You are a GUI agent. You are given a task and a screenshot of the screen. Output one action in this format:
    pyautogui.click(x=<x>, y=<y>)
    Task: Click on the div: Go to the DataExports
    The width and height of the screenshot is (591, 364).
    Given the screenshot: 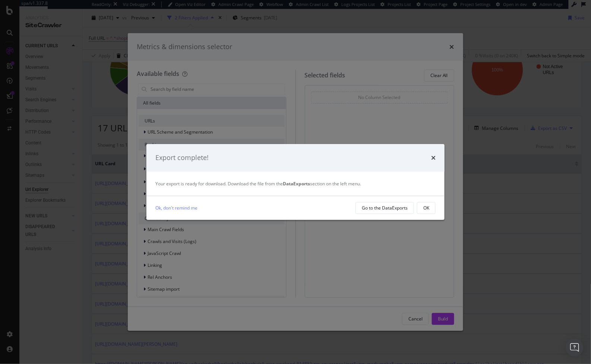 What is the action you would take?
    pyautogui.click(x=385, y=208)
    